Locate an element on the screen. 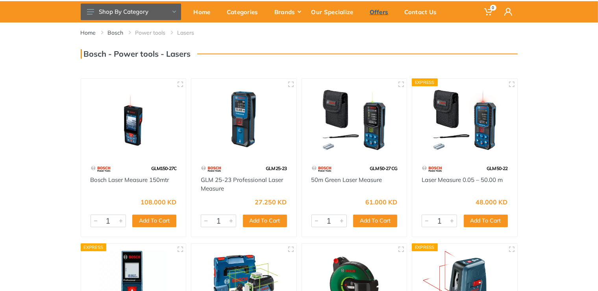  a: Bosch Laser Measure 150mtr is located at coordinates (130, 179).